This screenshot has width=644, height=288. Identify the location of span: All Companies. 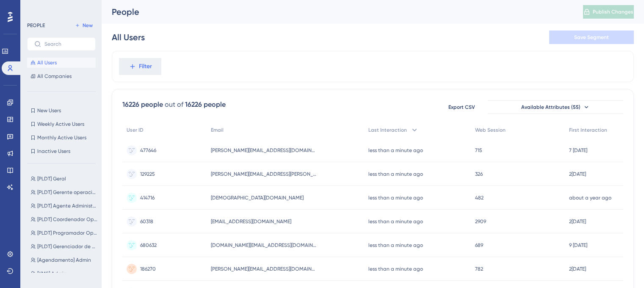
(54, 76).